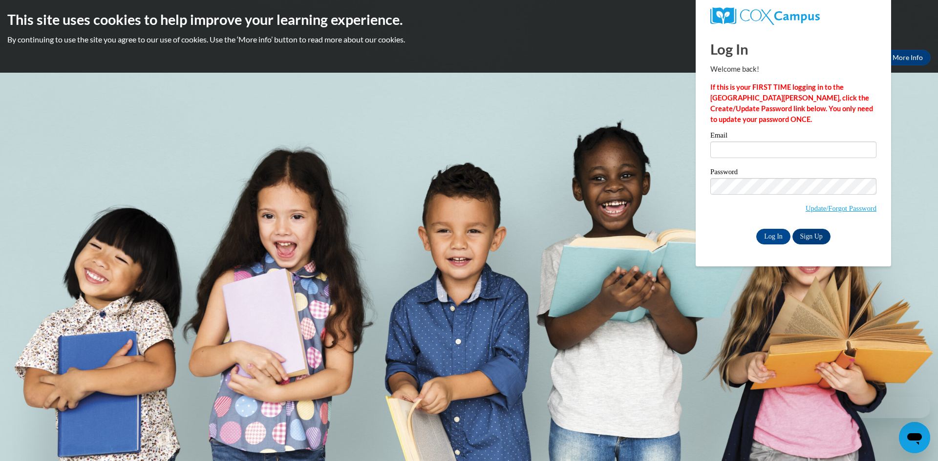  Describe the element at coordinates (765, 16) in the screenshot. I see `img: COX Campus` at that location.